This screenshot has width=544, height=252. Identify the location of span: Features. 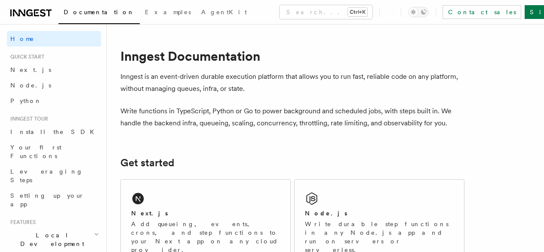
(21, 222).